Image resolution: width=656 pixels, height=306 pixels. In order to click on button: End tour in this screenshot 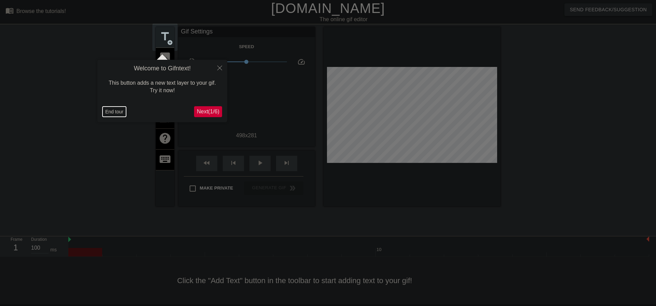, I will do `click(114, 112)`.